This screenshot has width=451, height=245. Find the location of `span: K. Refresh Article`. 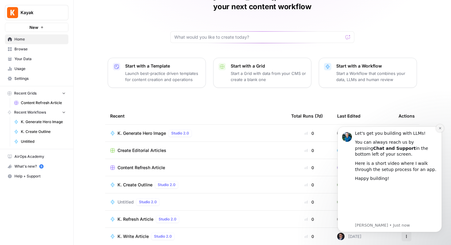

span: K. Refresh Article is located at coordinates (135, 219).